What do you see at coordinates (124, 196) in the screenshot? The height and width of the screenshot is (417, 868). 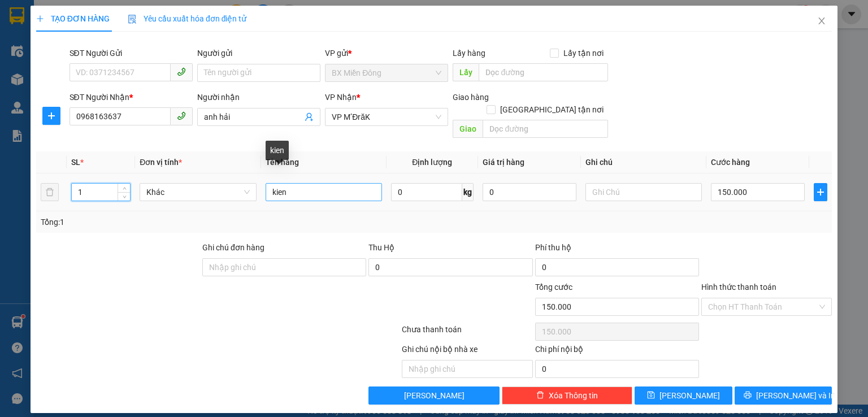 I see `span: Decrease Value` at bounding box center [124, 196].